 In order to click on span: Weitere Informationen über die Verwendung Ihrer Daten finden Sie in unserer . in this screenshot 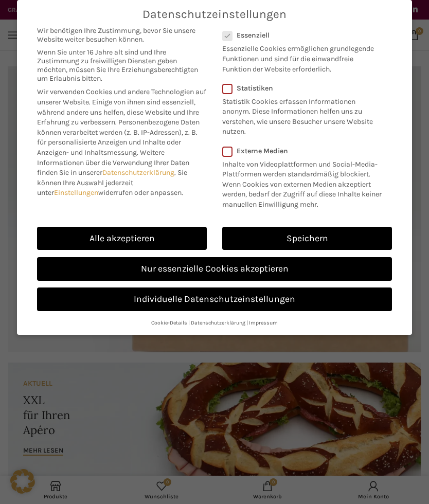, I will do `click(113, 163)`.